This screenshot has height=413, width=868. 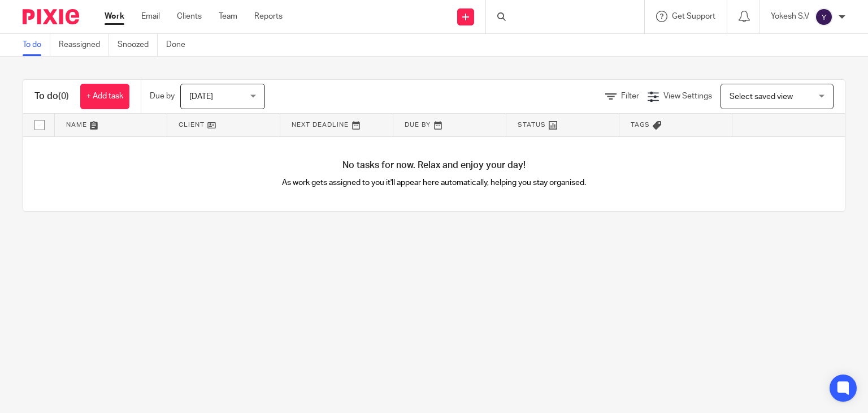 What do you see at coordinates (688, 96) in the screenshot?
I see `span: View Settings` at bounding box center [688, 96].